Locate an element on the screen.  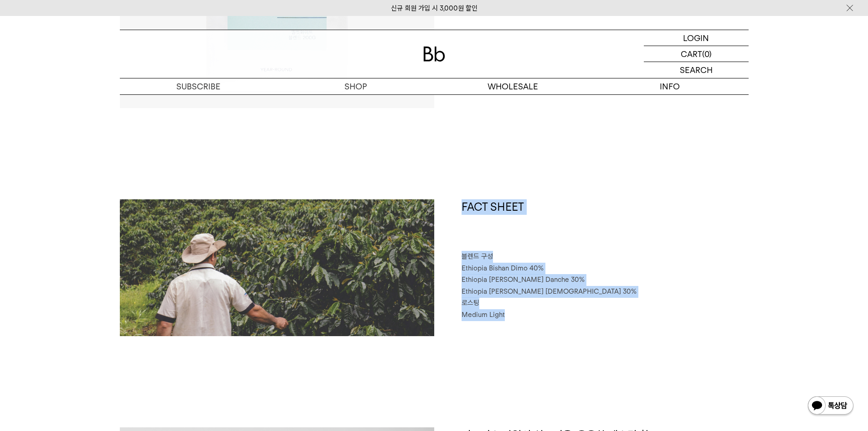
p: CART is located at coordinates (691, 54).